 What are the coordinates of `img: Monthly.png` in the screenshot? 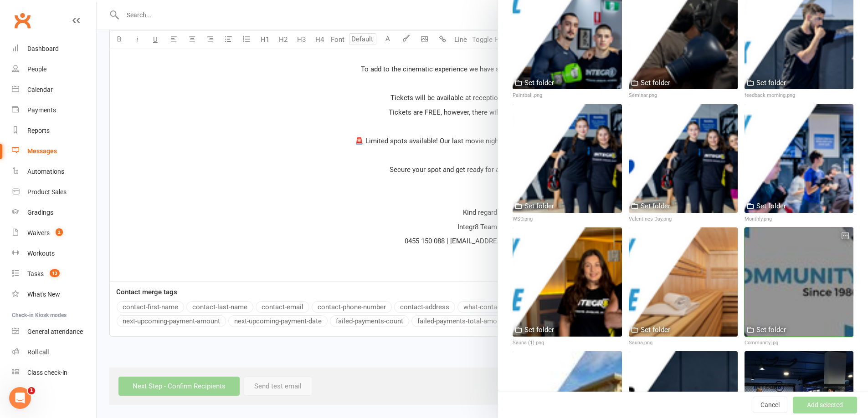 It's located at (798, 158).